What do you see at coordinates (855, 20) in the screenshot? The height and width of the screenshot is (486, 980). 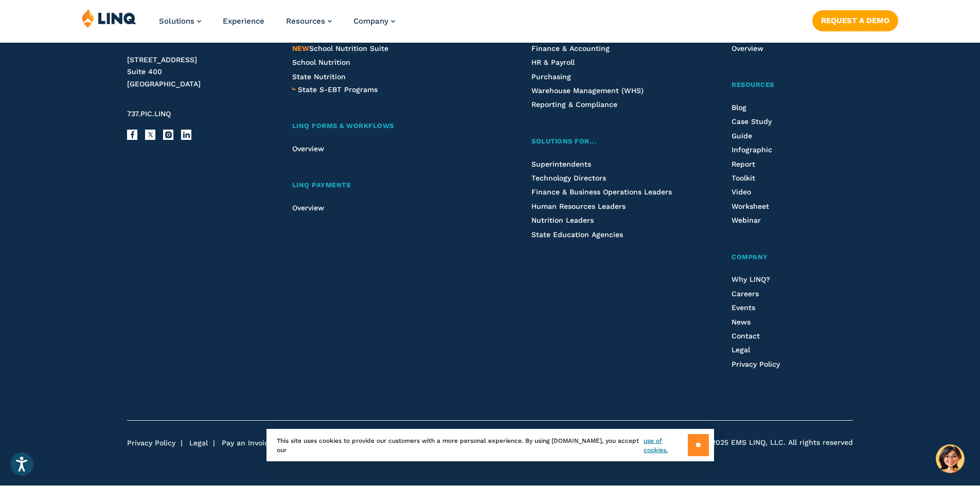 I see `a: Request a Demo` at bounding box center [855, 20].